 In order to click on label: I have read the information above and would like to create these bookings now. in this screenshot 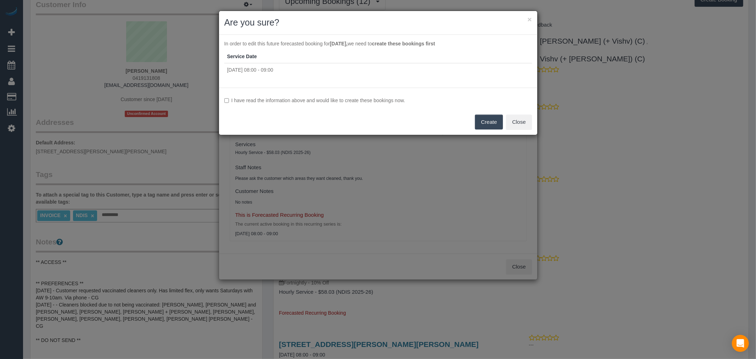, I will do `click(378, 100)`.